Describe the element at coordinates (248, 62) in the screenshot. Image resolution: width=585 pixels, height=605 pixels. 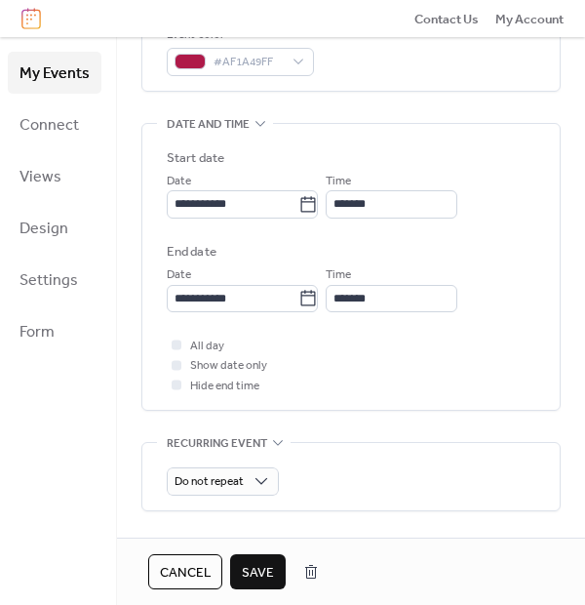
I see `span: #AF1A49FF` at that location.